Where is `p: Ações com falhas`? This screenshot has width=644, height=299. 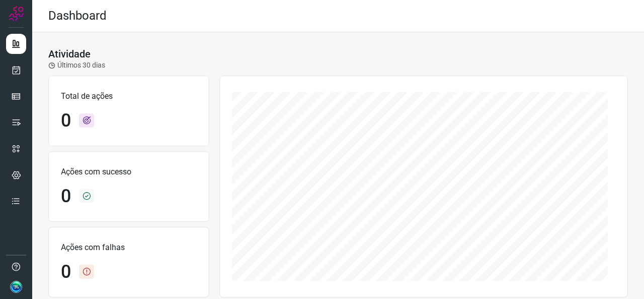
p: Ações com falhas is located at coordinates (128, 248).